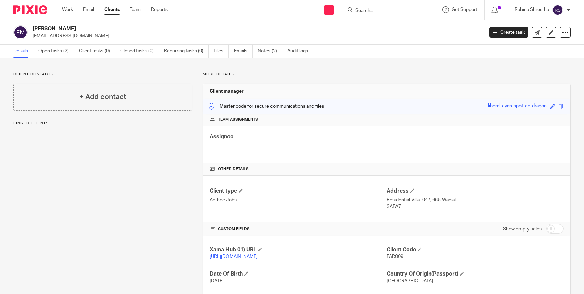 The height and width of the screenshot is (294, 584). Describe the element at coordinates (420, 249) in the screenshot. I see `span: Edit Client Code` at that location.